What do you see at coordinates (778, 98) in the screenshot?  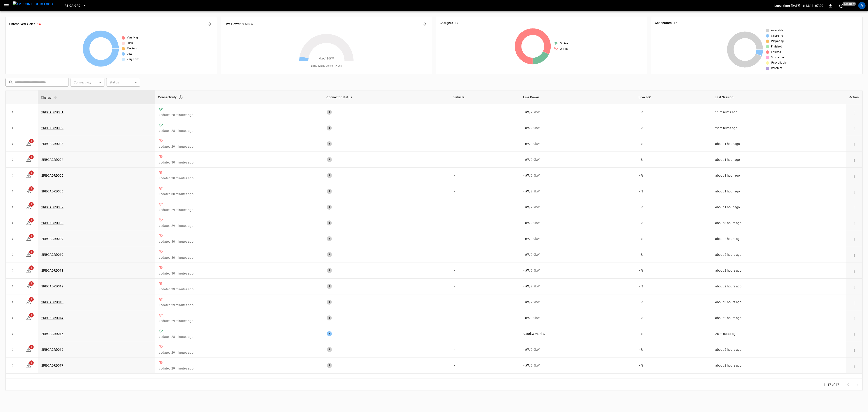 I see `th: Last Session` at bounding box center [778, 98].